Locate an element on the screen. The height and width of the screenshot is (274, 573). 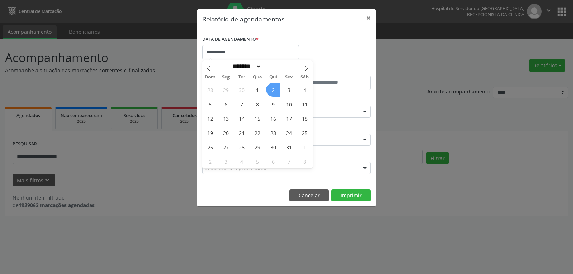
span: Outubro 17, 2025 is located at coordinates (289, 118).